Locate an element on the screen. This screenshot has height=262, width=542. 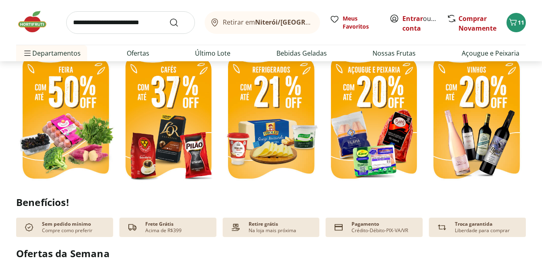
img: refrigerados is located at coordinates (271, 120).